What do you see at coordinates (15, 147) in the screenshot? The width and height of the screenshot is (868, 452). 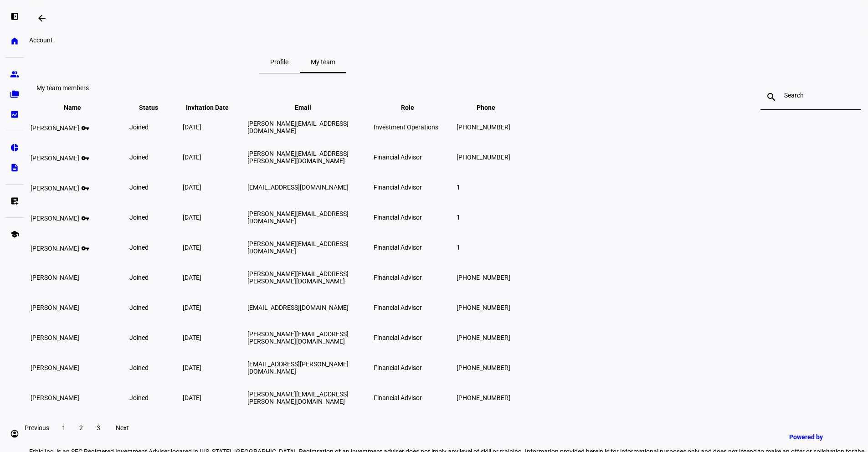 I see `a: pie_chart` at bounding box center [15, 147].